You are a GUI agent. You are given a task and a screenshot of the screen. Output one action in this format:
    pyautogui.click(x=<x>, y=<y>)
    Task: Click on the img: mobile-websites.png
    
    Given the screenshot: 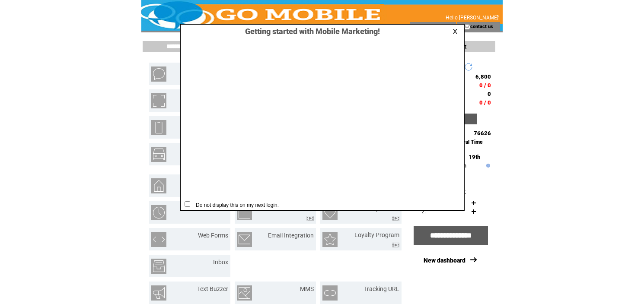 What is the action you would take?
    pyautogui.click(x=158, y=128)
    